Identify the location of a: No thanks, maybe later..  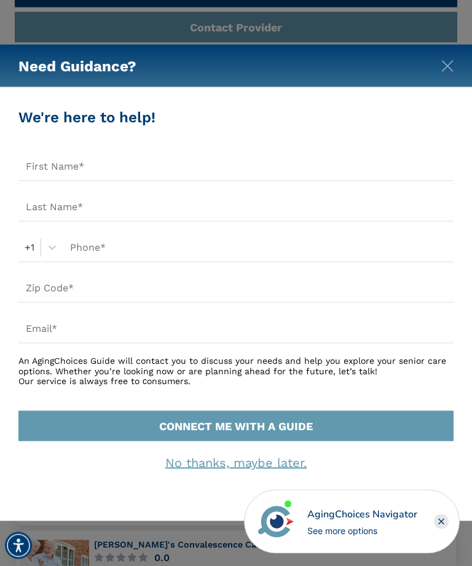
(236, 463).